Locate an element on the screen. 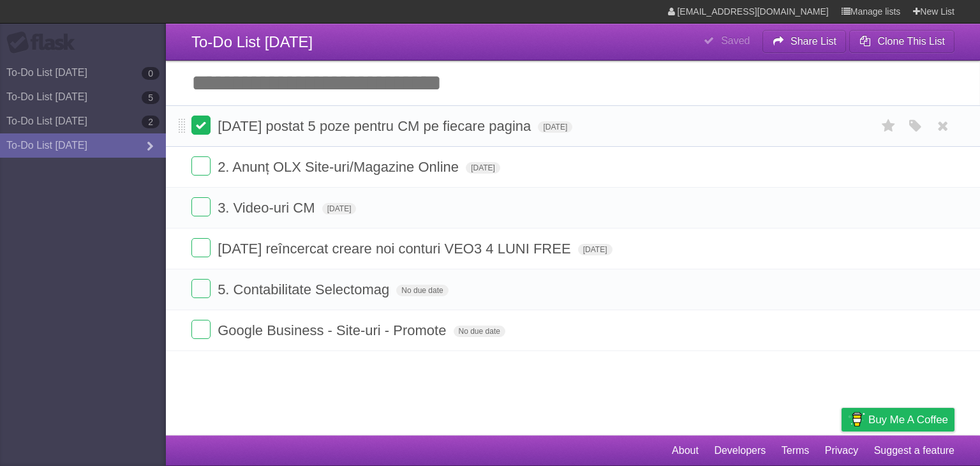 This screenshot has width=980, height=466. span: Google Business - Site-uri - Promote is located at coordinates (333, 330).